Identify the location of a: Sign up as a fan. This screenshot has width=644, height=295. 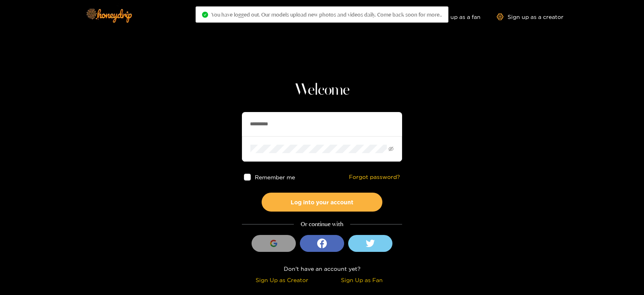
(453, 16).